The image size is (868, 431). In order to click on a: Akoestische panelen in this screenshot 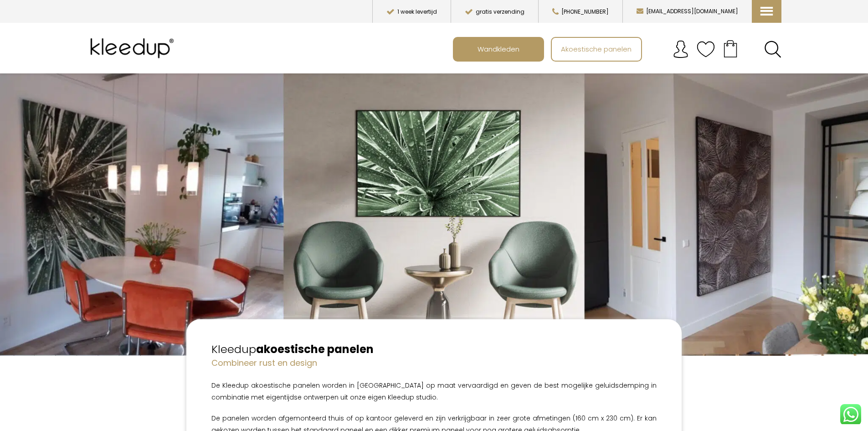, I will do `click(597, 49)`.